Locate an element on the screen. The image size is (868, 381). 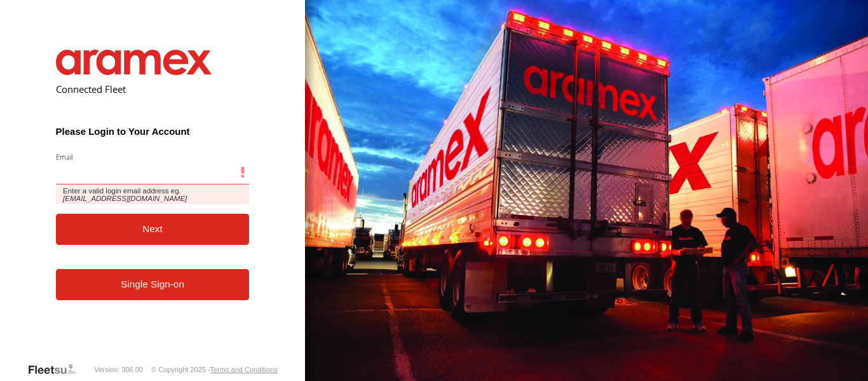
label: Email is located at coordinates (153, 156).